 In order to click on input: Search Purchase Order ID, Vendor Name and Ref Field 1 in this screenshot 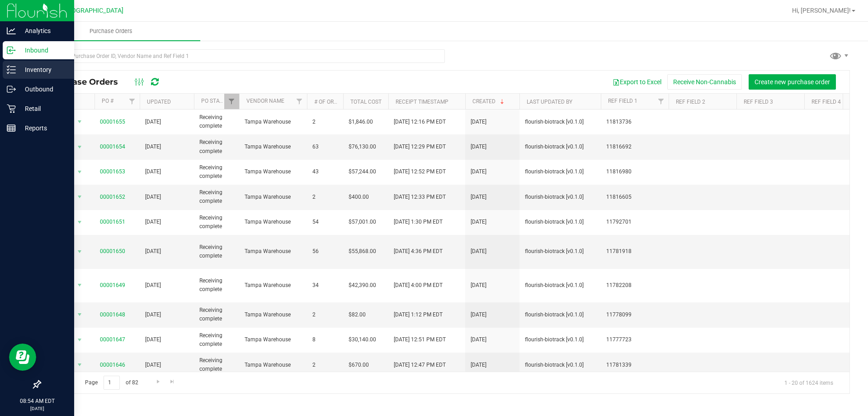, I will do `click(242, 56)`.